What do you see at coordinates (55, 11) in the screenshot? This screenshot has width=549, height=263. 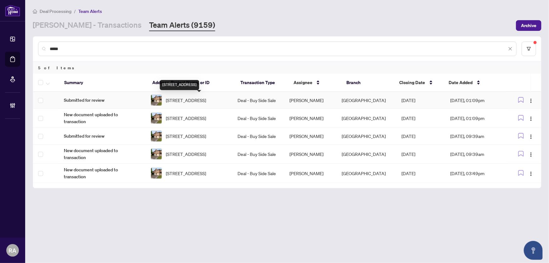 I see `span: Deal Processing` at bounding box center [55, 11].